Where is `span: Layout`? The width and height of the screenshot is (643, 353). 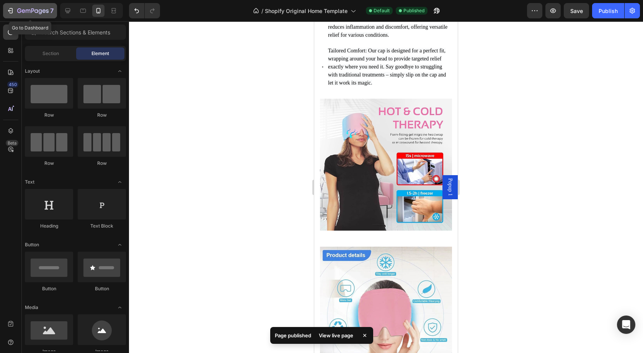
span: Layout is located at coordinates (32, 71).